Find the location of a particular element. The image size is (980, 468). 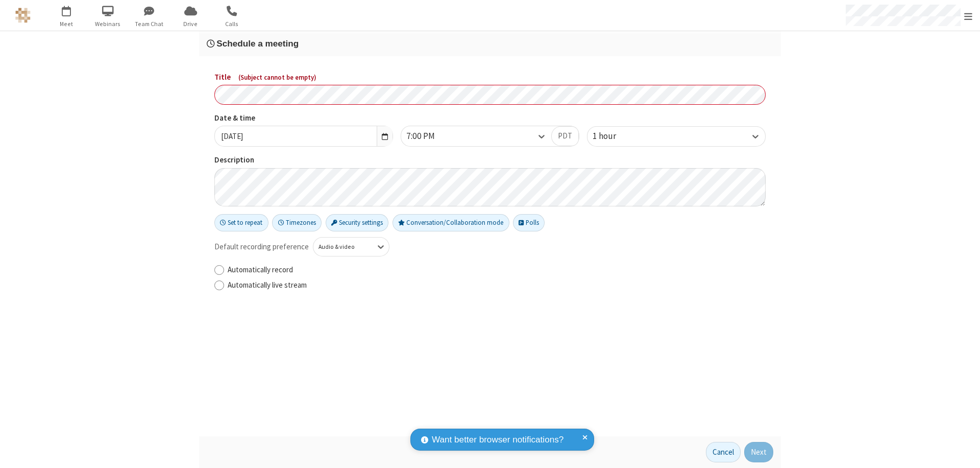

div: 1 hour is located at coordinates (613, 136).